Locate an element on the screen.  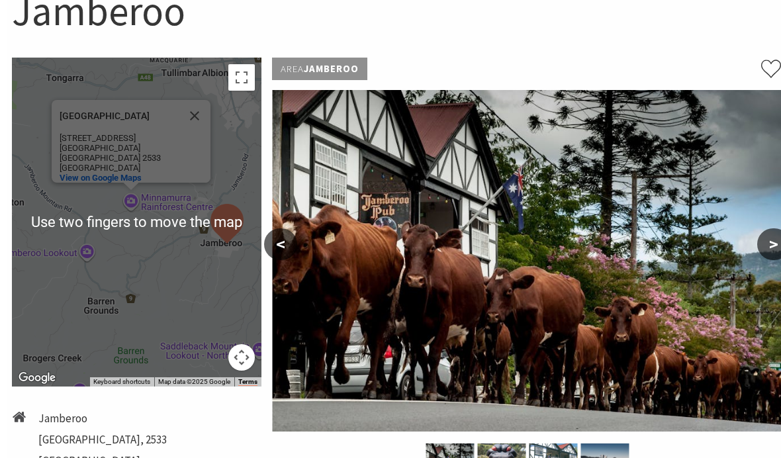
img: Google is located at coordinates (30, 379).